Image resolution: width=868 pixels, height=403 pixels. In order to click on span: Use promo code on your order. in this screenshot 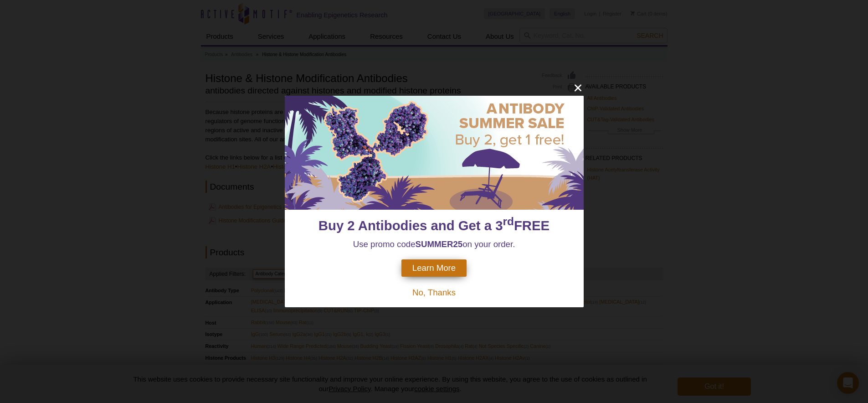, I will do `click(434, 244)`.